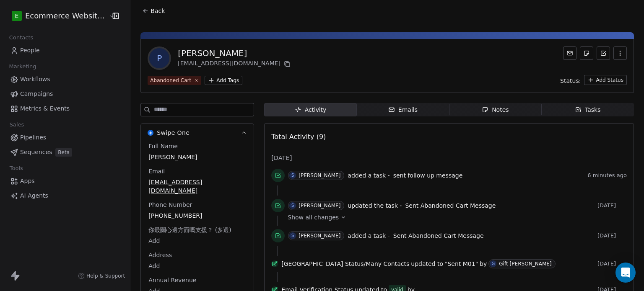  Describe the element at coordinates (493, 264) in the screenshot. I see `div: G` at that location.